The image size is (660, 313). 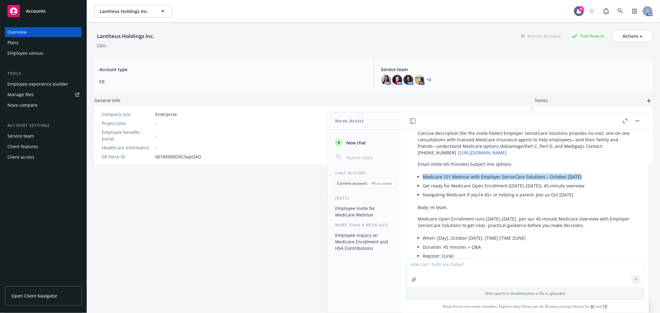 I want to click on div: Employee experience builder, so click(x=38, y=84).